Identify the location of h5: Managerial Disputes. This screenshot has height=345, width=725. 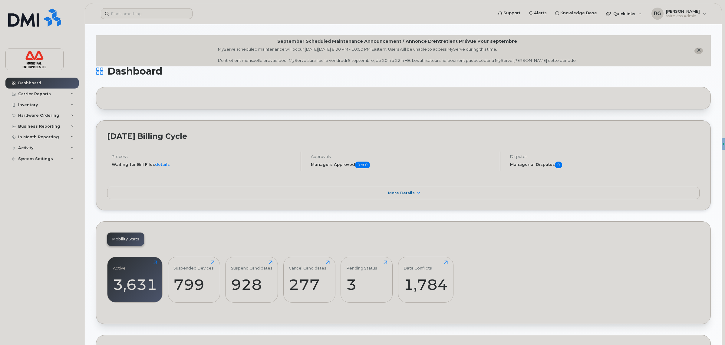
(605, 165).